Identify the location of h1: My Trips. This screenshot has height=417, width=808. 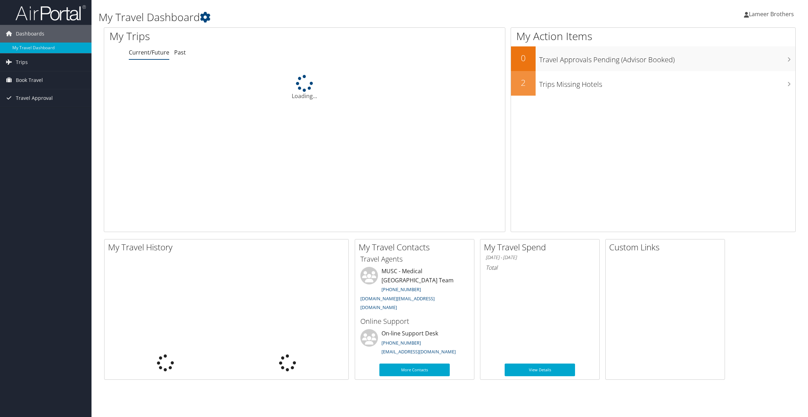
(221, 36).